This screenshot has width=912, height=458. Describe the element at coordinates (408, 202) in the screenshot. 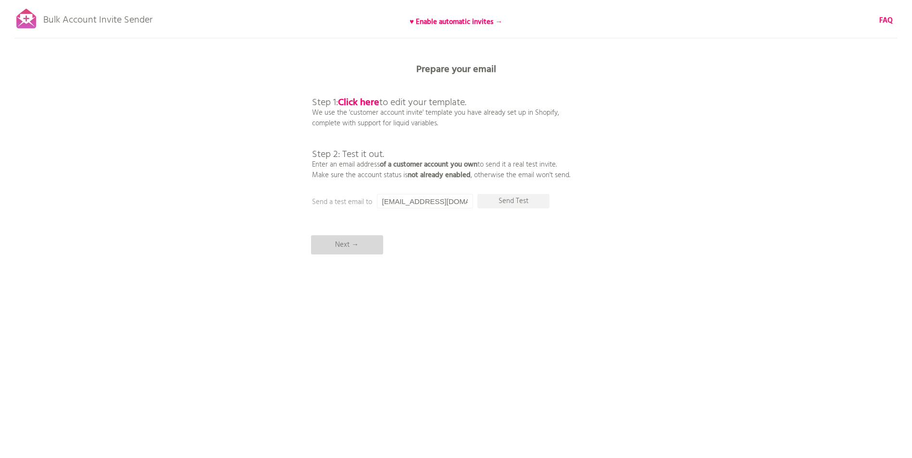

I see `p: Send a test email to` at that location.